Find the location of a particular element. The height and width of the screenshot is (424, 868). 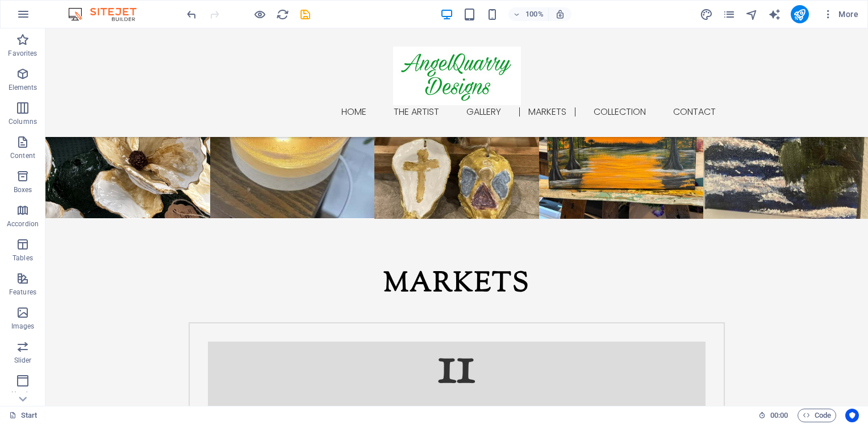

p: Tables is located at coordinates (23, 258).